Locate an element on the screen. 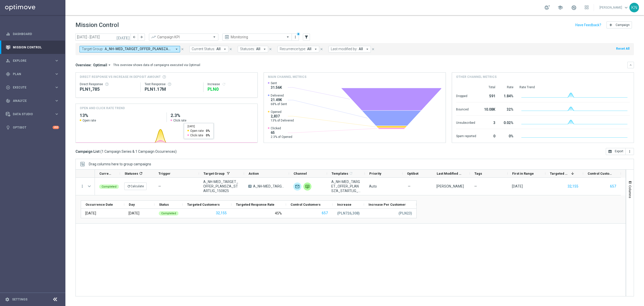 This screenshot has height=306, width=644. div: Direct Response is located at coordinates (108, 84).